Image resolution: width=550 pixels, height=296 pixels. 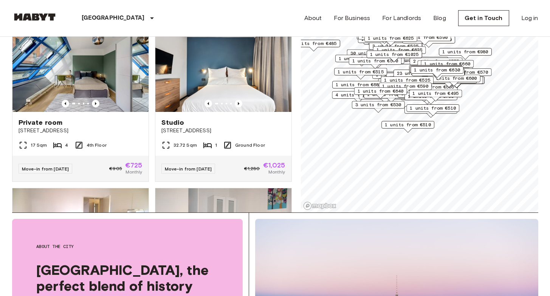 What do you see at coordinates (435, 69) in the screenshot?
I see `span: 1 units from €645` at bounding box center [435, 69].